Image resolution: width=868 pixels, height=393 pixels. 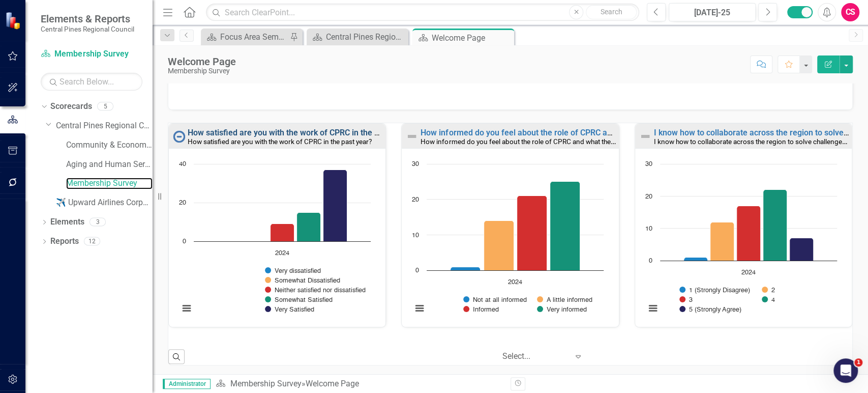 I want to click on a: Reports, so click(x=64, y=241).